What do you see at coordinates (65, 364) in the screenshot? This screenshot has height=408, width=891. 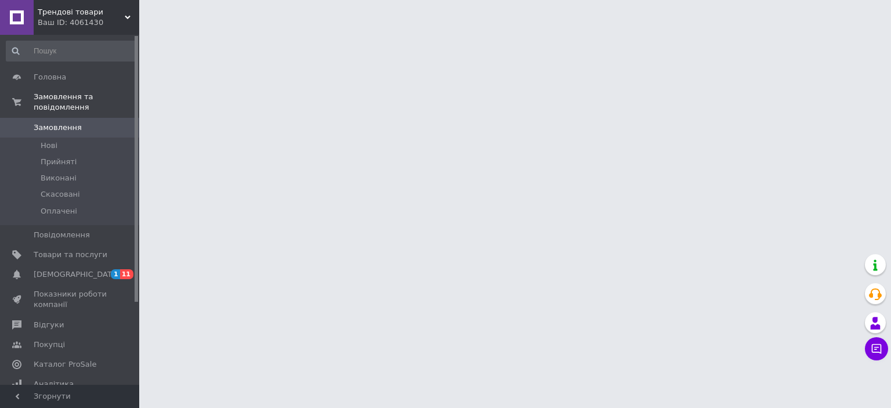 I see `span: Каталог ProSale` at bounding box center [65, 364].